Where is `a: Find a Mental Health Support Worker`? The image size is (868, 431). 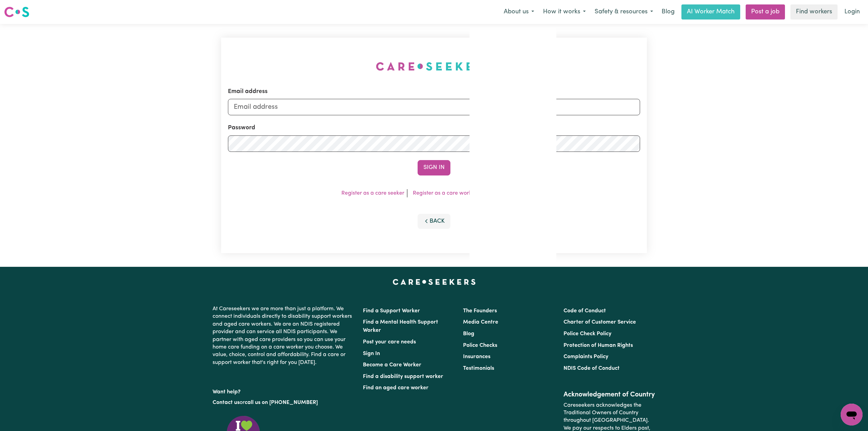 a: Find a Mental Health Support Worker is located at coordinates (401, 327).